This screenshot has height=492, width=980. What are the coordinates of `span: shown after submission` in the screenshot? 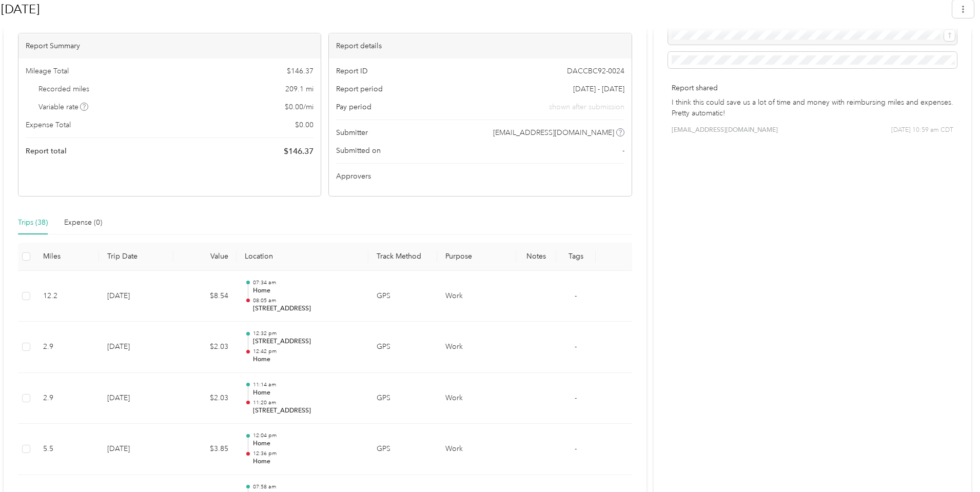 It's located at (586, 107).